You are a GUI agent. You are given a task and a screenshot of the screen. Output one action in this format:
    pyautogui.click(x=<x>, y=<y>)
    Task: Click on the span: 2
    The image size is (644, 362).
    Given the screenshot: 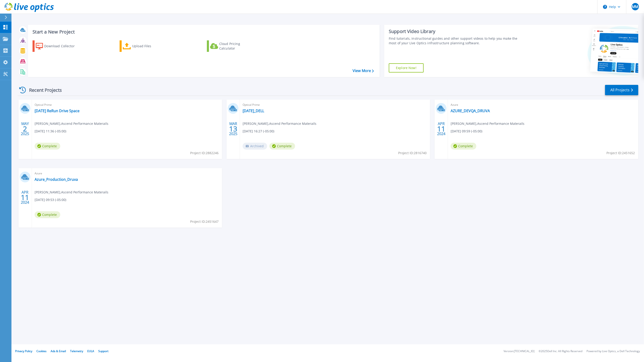 What is the action you would take?
    pyautogui.click(x=25, y=128)
    